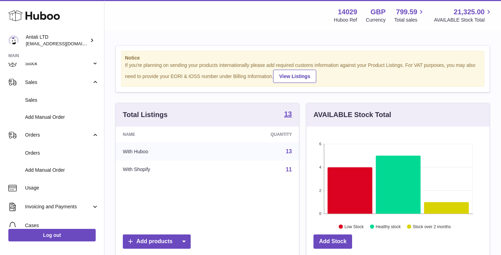 The width and height of the screenshot is (501, 255). I want to click on a: Log out, so click(52, 235).